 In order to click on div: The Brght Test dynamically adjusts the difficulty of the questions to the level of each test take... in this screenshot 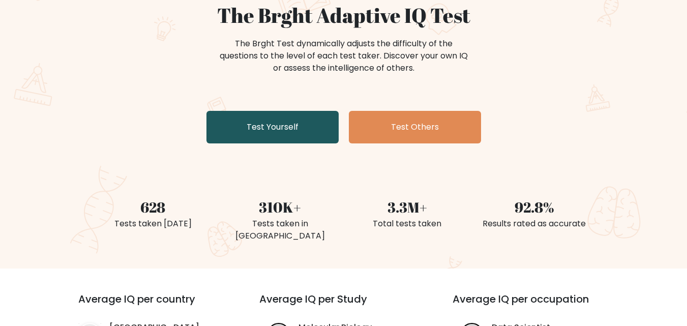, I will do `click(344, 56)`.